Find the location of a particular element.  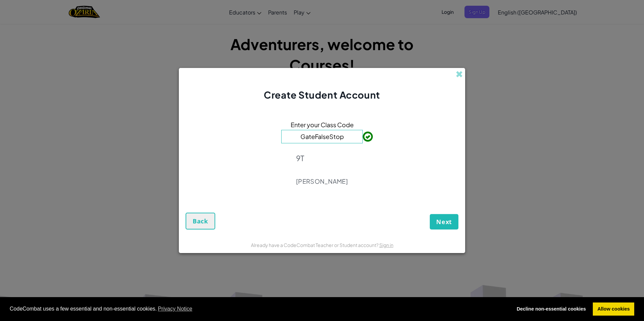

p: 9T is located at coordinates (322, 158).